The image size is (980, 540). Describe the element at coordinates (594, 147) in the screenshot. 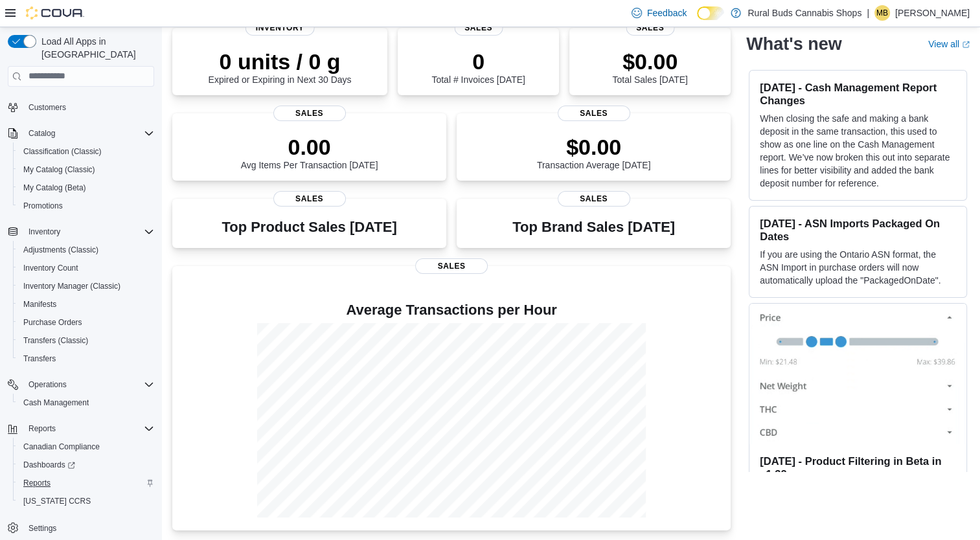

I see `p: $0.00` at that location.